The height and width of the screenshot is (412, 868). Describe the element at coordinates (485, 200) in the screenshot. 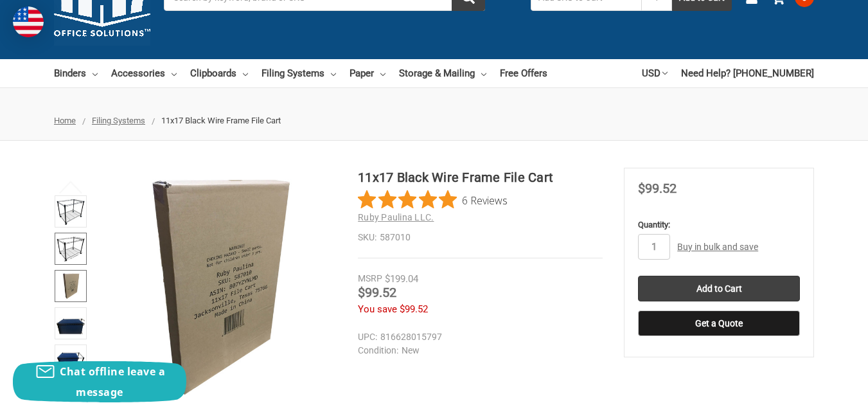

I see `span: 6 Reviews` at that location.